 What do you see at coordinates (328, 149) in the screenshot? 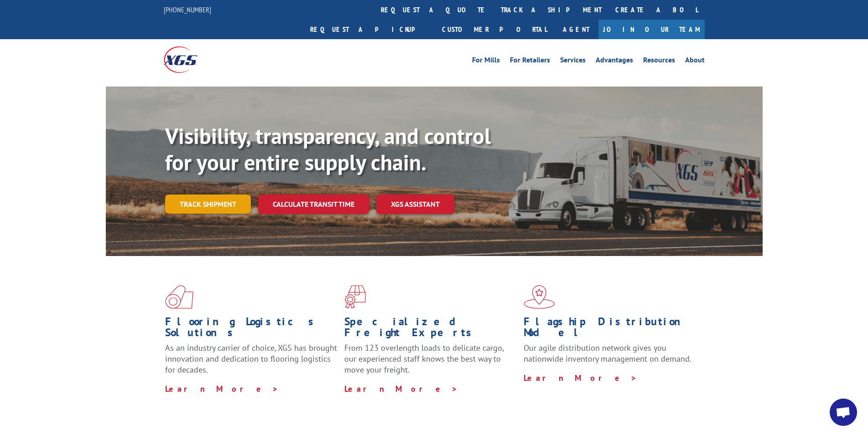
I see `b: Visibility, transparency, and control for your entire supply chain.` at bounding box center [328, 149].